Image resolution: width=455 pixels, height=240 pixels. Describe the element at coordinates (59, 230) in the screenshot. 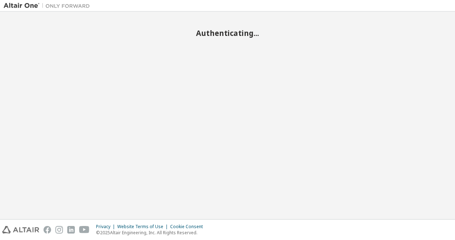

I see `img: instagram.svg` at that location.